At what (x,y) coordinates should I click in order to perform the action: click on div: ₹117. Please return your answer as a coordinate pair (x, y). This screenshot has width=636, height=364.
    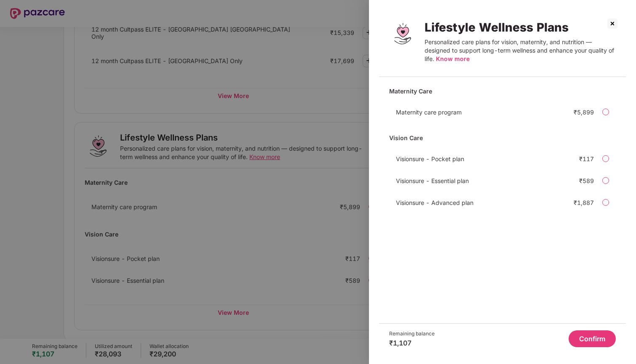
    Looking at the image, I should click on (587, 159).